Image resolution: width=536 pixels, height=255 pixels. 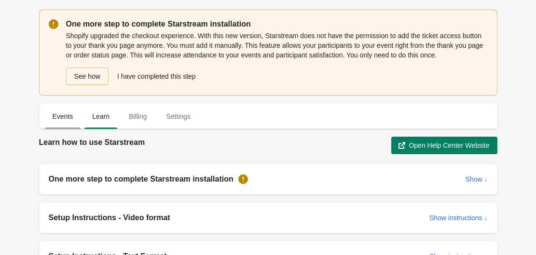 What do you see at coordinates (235, 218) in the screenshot?
I see `h2: Setup Instructions - Video format` at bounding box center [235, 218].